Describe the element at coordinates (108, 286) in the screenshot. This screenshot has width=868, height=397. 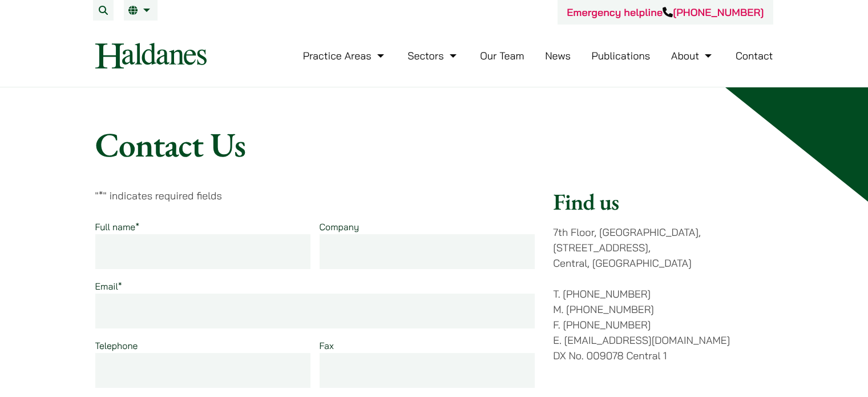
I see `label: Email` at that location.